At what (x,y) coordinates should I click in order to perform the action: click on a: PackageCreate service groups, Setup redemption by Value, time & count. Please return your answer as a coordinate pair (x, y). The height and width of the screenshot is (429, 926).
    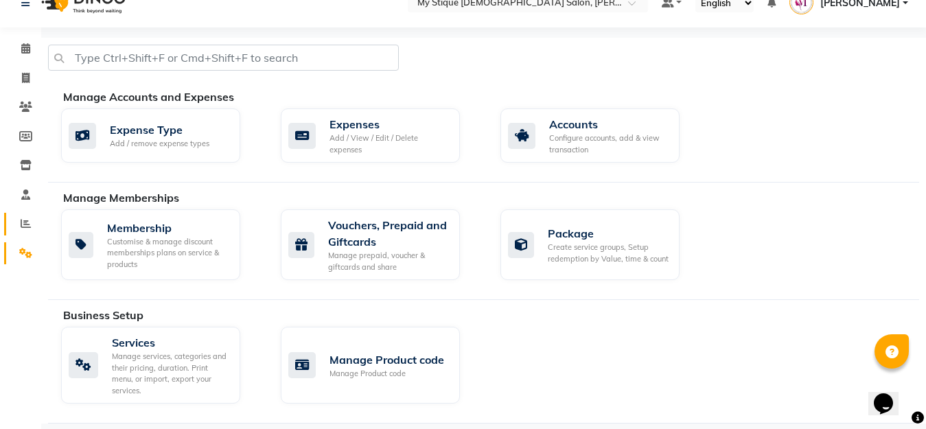
    Looking at the image, I should click on (600, 244).